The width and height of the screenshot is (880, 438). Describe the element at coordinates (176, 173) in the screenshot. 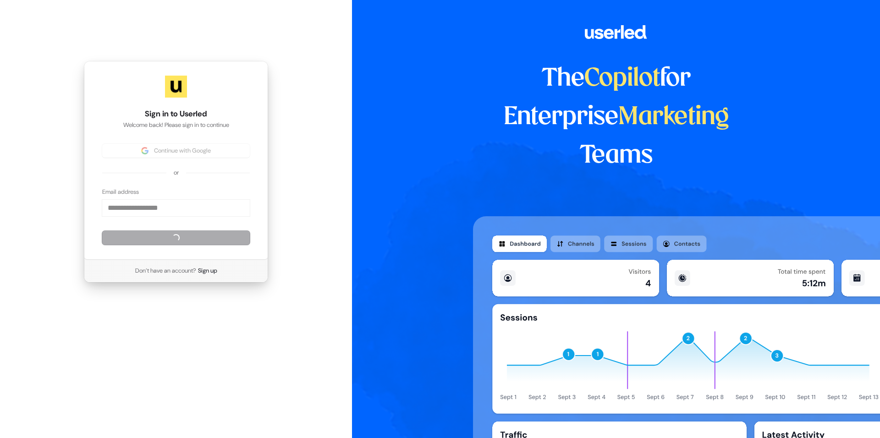

I see `p: or` at that location.